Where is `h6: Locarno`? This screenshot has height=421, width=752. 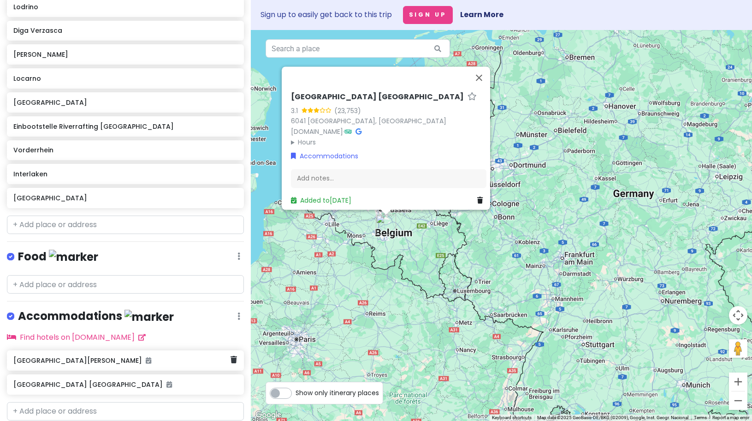
h6: Locarno is located at coordinates (125, 78).